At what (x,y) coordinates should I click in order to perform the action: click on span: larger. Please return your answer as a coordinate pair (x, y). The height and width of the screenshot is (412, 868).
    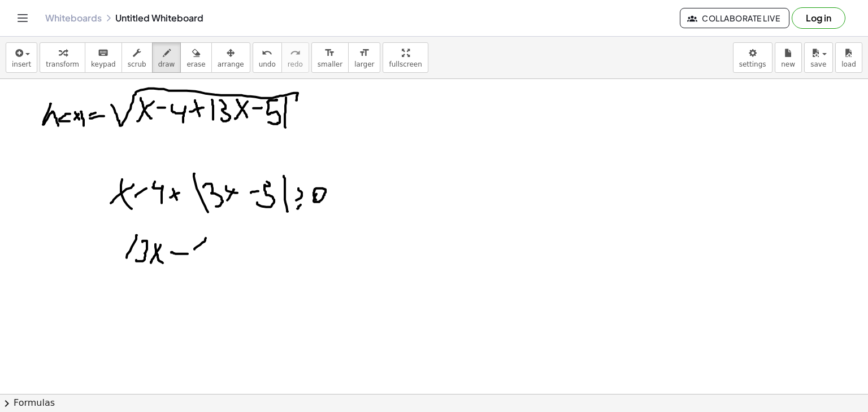
    Looking at the image, I should click on (364, 65).